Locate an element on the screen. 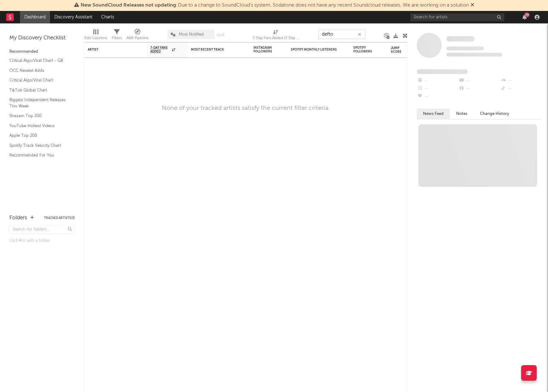 Image resolution: width=548 pixels, height=392 pixels. a: Spotify Track Velocity Chart is located at coordinates (39, 146).